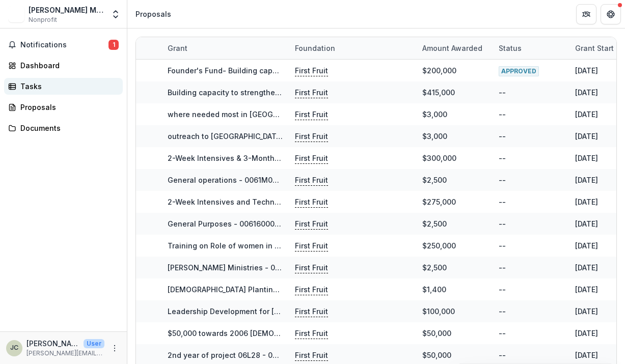 The height and width of the screenshot is (364, 625). What do you see at coordinates (439, 202) in the screenshot?
I see `div: $275,000` at bounding box center [439, 202].